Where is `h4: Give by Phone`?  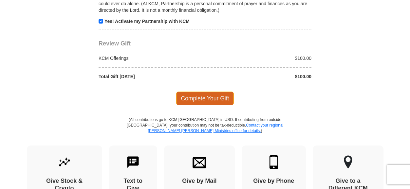
h4: Give by Phone is located at coordinates (274, 181).